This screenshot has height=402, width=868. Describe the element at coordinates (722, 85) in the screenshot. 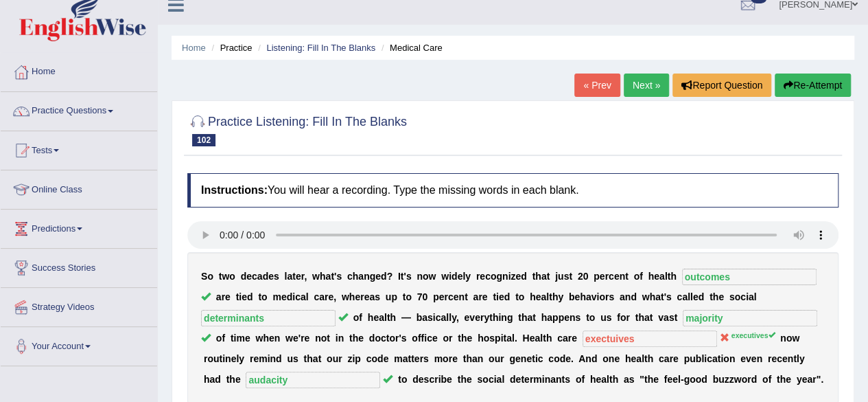

I see `button: Report Question` at that location.